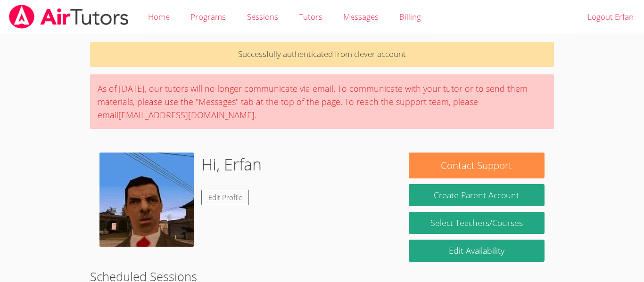  Describe the element at coordinates (476, 250) in the screenshot. I see `a: Edit Availability` at that location.